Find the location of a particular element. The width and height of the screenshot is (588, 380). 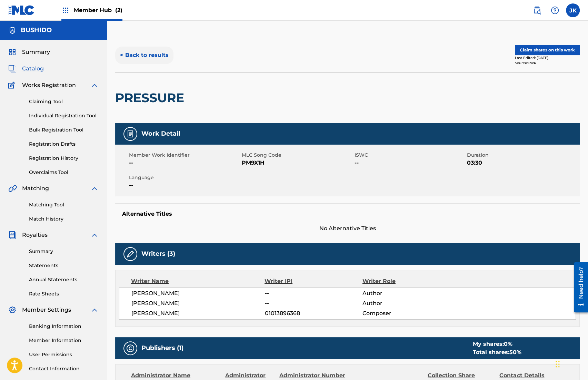

div: Help is located at coordinates (555, 10).